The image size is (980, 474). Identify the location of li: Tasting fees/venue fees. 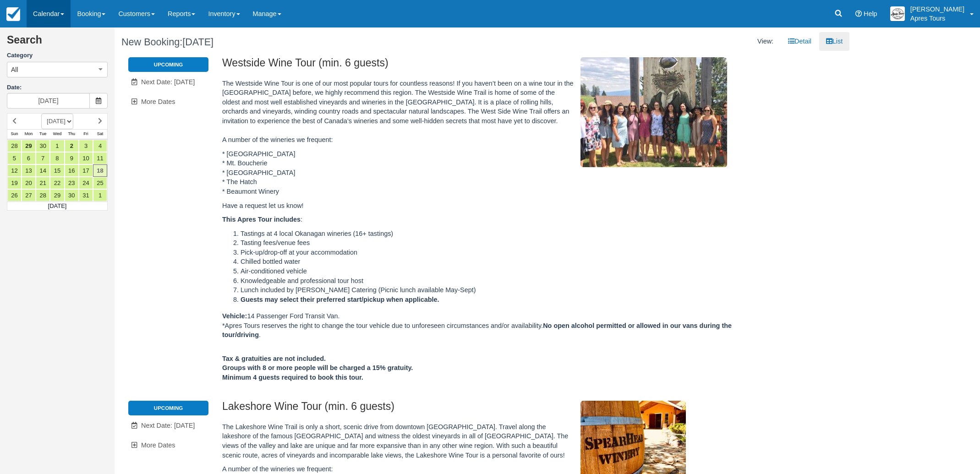
(495, 243).